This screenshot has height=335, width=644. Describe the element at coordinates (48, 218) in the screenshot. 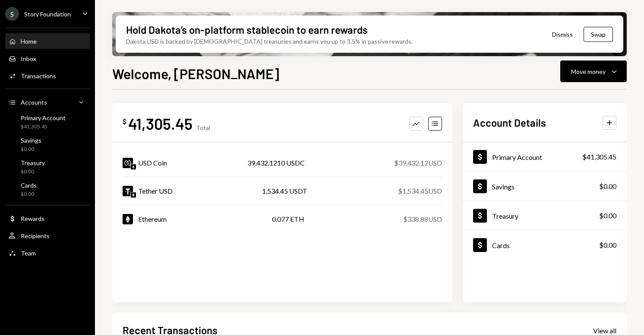

I see `a: Rewards` at that location.